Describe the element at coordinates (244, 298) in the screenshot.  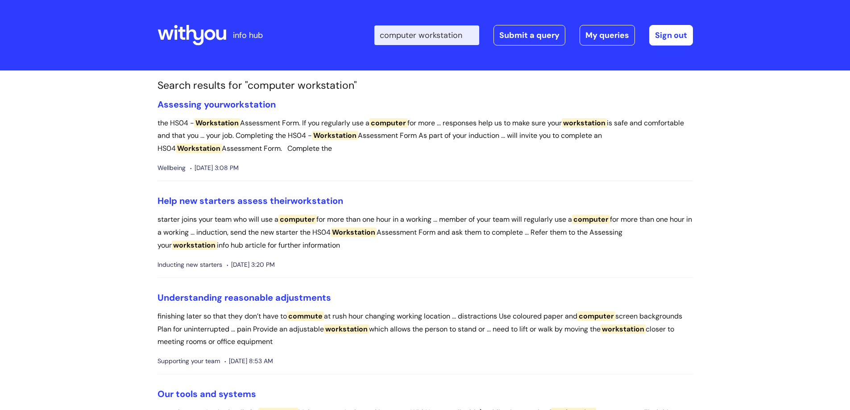
I see `a: Understanding reasonable adjustments` at that location.